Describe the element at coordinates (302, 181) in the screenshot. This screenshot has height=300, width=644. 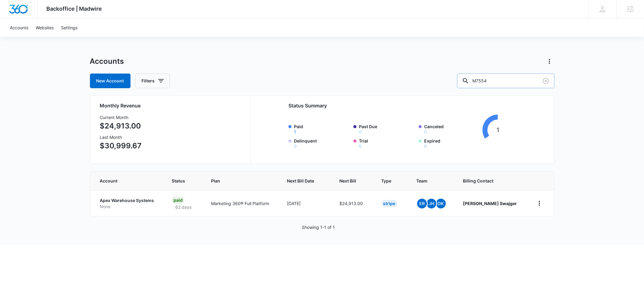
I see `span: Next Bill Date` at that location.